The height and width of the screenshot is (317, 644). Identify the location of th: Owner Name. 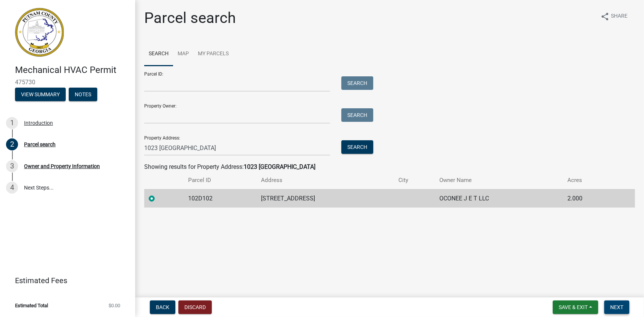
(499, 180).